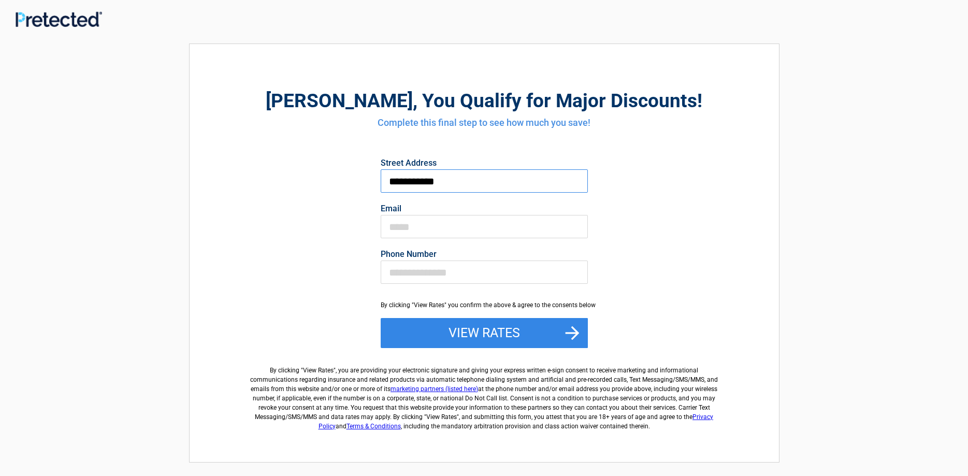  I want to click on img: Main Logo, so click(59, 19).